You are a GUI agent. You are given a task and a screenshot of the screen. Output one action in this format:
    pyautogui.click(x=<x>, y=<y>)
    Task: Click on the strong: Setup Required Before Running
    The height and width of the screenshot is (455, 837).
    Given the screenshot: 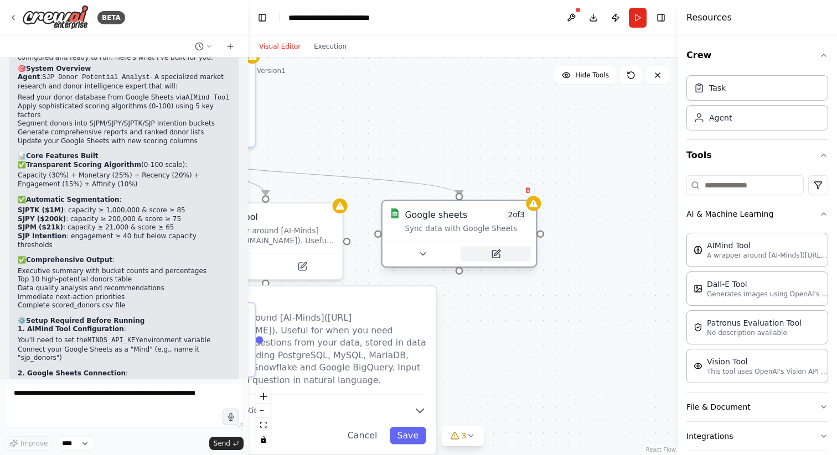 What is the action you would take?
    pyautogui.click(x=85, y=321)
    